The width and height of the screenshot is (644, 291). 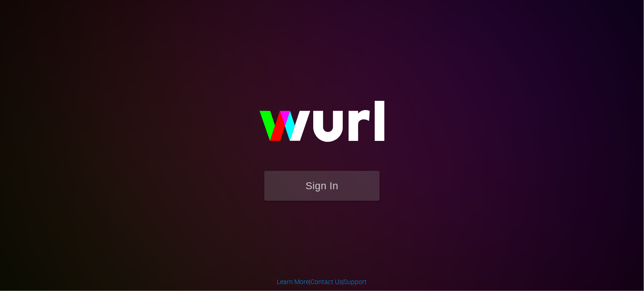 I want to click on a: Support, so click(x=355, y=282).